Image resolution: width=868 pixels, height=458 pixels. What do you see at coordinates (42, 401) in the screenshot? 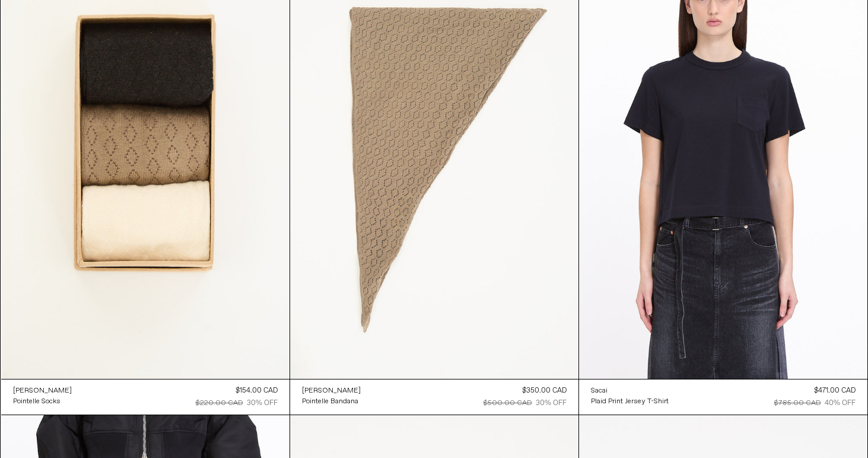
I see `a: Pointelle Socks` at bounding box center [42, 401].